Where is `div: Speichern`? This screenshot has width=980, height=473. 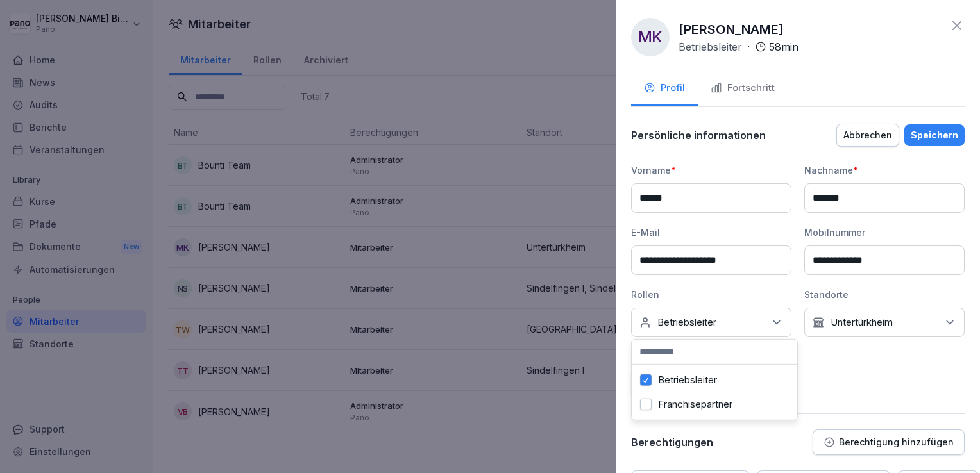
div: Speichern is located at coordinates (934, 135).